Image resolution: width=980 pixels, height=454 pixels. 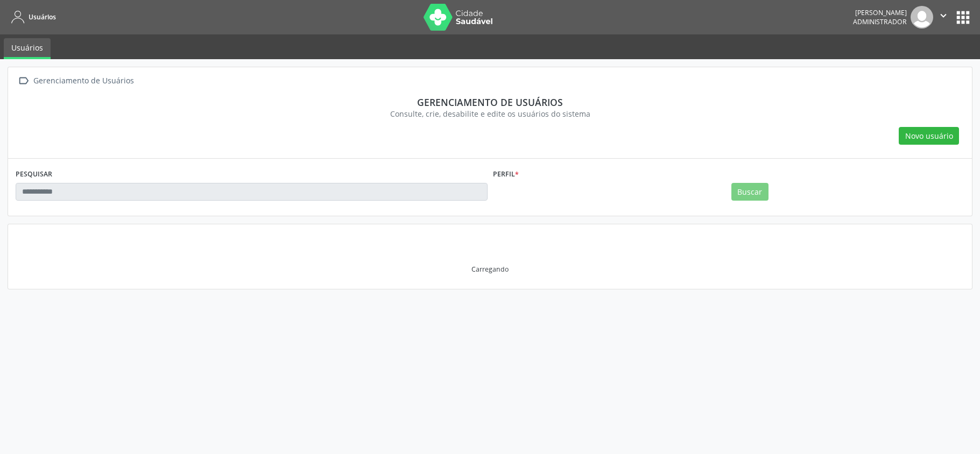 I want to click on div: Gerenciamento de usuários, so click(x=490, y=103).